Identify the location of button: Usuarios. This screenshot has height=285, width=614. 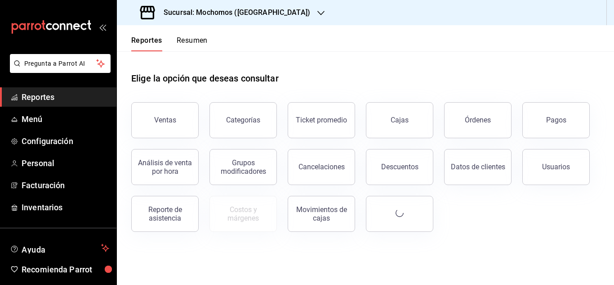
(556, 167).